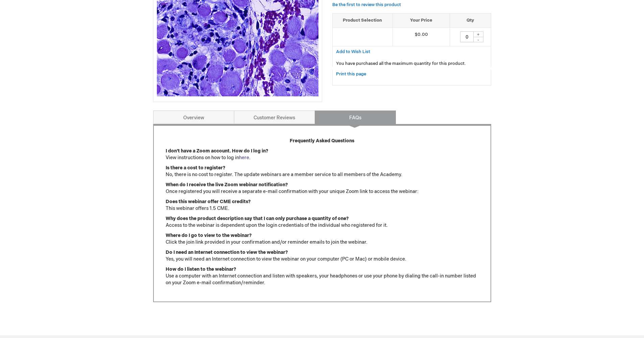 This screenshot has width=644, height=338. Describe the element at coordinates (194, 117) in the screenshot. I see `a: Overview` at that location.